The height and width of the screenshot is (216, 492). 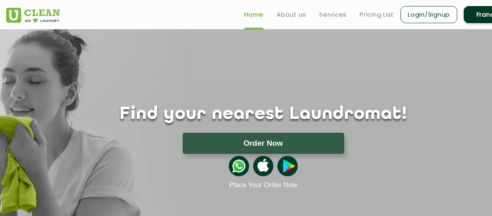 I want to click on a: About us, so click(x=291, y=15).